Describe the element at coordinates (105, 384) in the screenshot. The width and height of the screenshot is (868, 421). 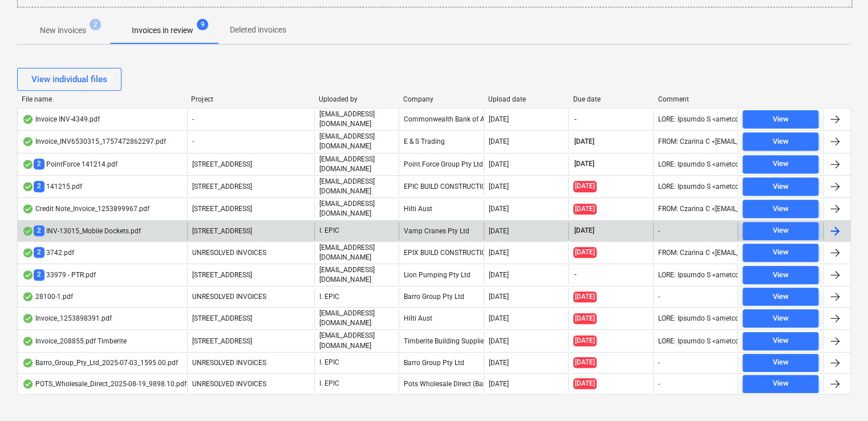
I see `div: POTS_Wholesale_Direct_2025-08-19_9898.10.pdf` at that location.